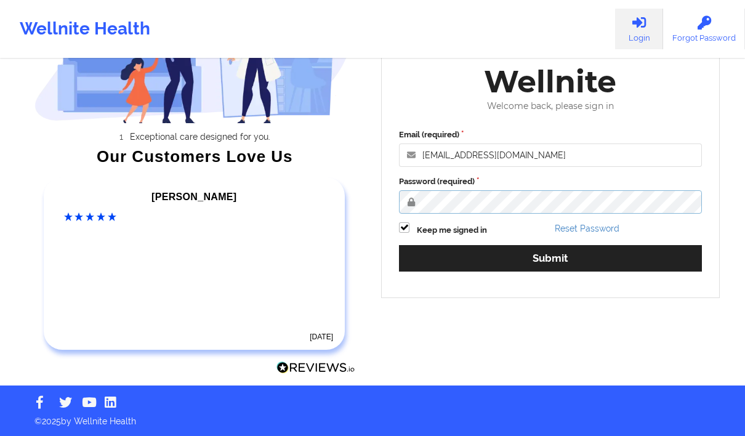 Image resolution: width=745 pixels, height=436 pixels. Describe the element at coordinates (316, 369) in the screenshot. I see `a: Reviews.io Logo` at that location.